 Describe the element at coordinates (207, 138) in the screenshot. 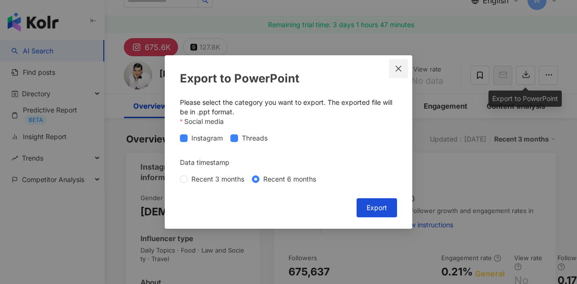

I see `span: Instagram` at that location.